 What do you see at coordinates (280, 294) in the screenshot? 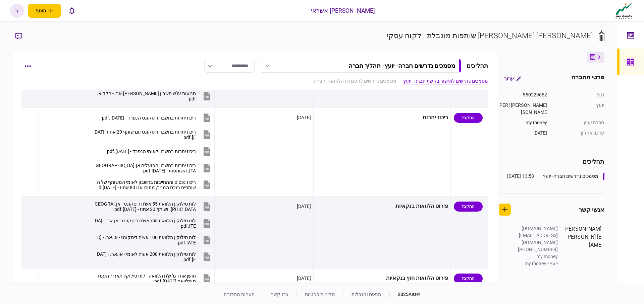
I see `a: צרו קשר` at bounding box center [280, 294].